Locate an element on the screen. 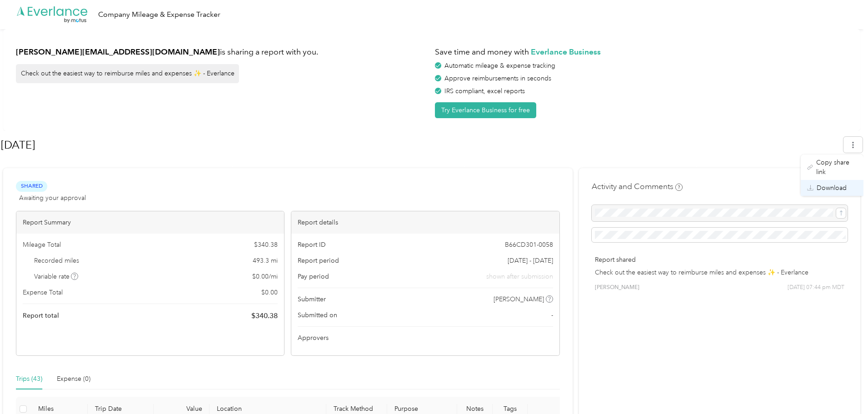 Image resolution: width=868 pixels, height=414 pixels. div: Check out the easiest way to reimburse miles and expenses ✨ - Everlance is located at coordinates (127, 74).